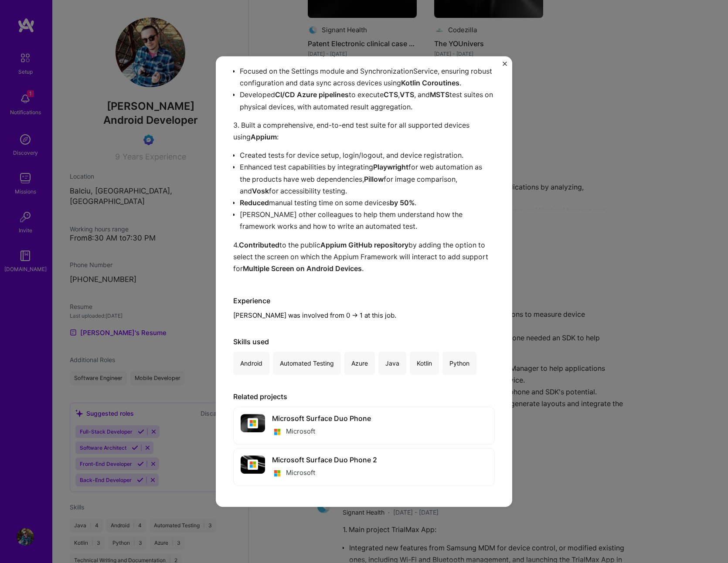 The height and width of the screenshot is (563, 728). I want to click on div: Python, so click(460, 363).